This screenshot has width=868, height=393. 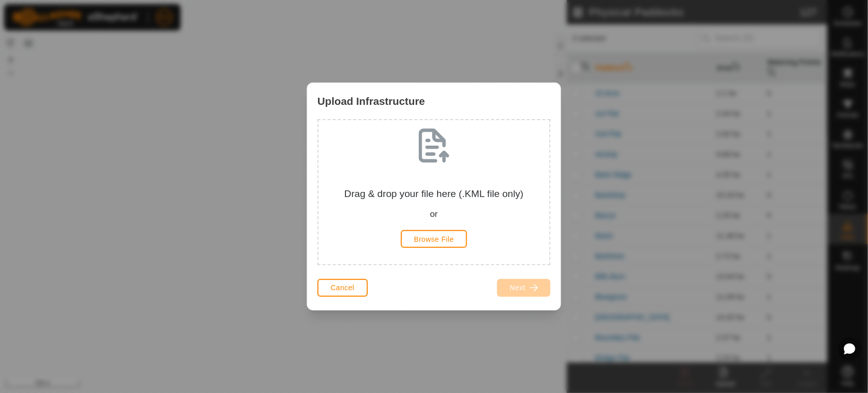 What do you see at coordinates (434, 203) in the screenshot?
I see `div: Drag & drop your file here (.KML file only)` at bounding box center [434, 203].